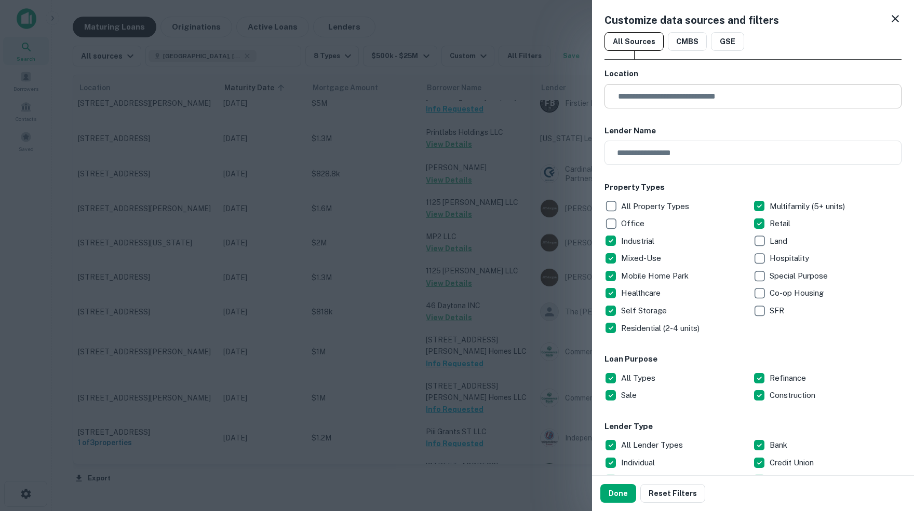  Describe the element at coordinates (618, 494) in the screenshot. I see `button: Done` at that location.